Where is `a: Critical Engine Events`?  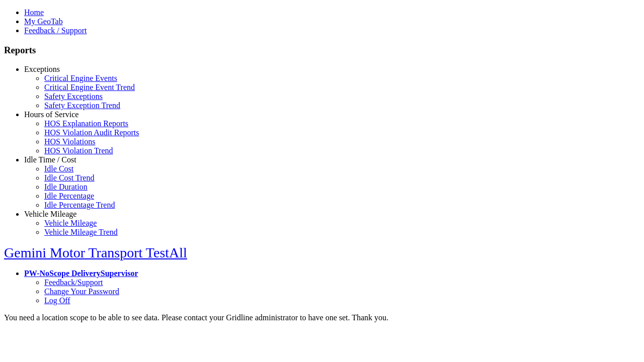 a: Critical Engine Events is located at coordinates (81, 78).